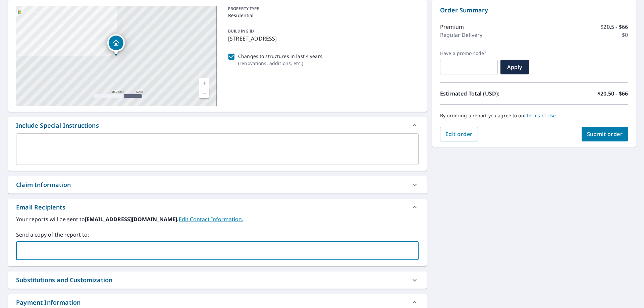 The height and width of the screenshot is (308, 644). Describe the element at coordinates (48, 302) in the screenshot. I see `div: Payment Information` at that location.